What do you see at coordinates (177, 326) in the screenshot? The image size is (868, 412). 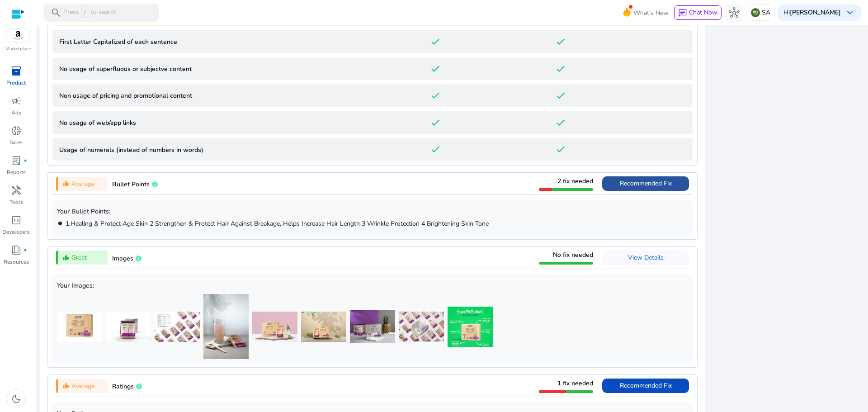 I see `img: 816yvmU0j0L.jpg` at bounding box center [177, 326].